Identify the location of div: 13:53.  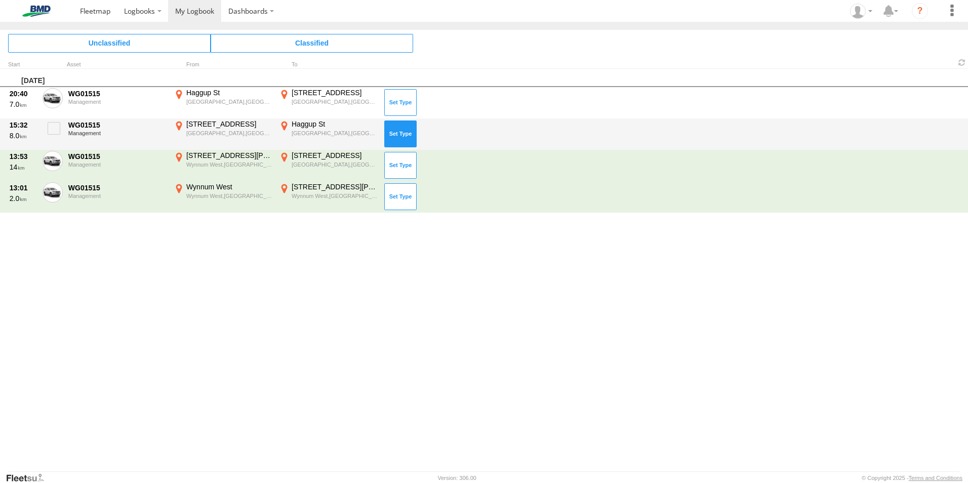
(23, 156).